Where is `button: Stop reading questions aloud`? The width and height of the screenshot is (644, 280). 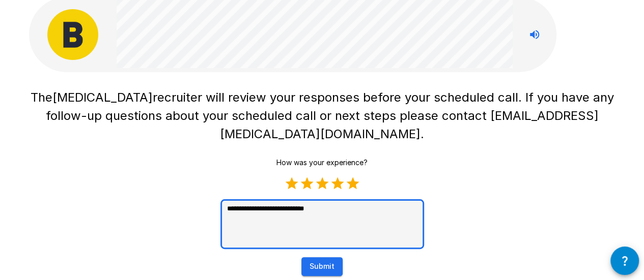 button: Stop reading questions aloud is located at coordinates (535, 35).